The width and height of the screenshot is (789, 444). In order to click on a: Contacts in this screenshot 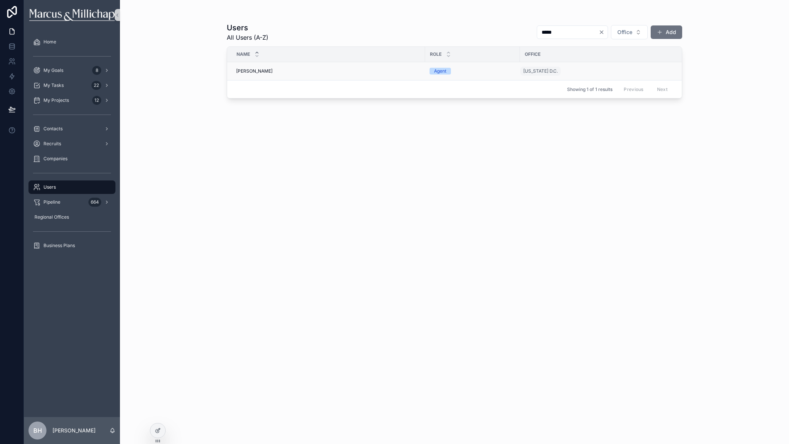, I will do `click(72, 129)`.